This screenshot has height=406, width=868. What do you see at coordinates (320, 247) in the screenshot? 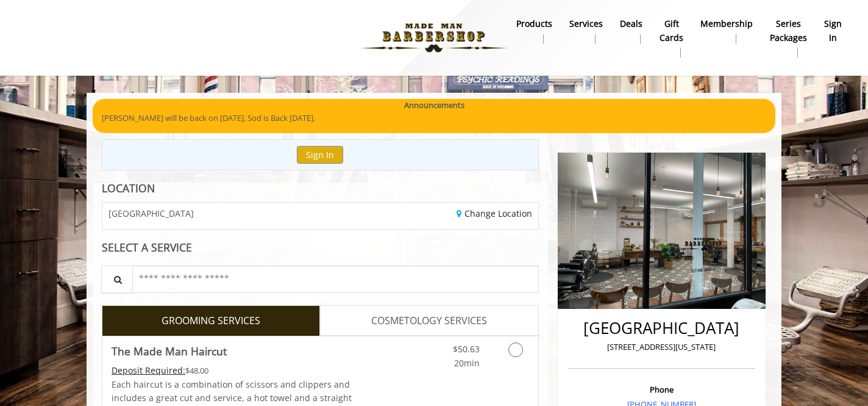
I see `div: SELECT A SERVICE` at bounding box center [320, 247].